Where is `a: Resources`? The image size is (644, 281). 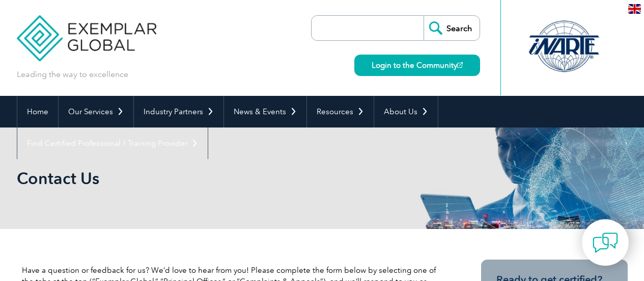
a: Resources is located at coordinates (340, 112).